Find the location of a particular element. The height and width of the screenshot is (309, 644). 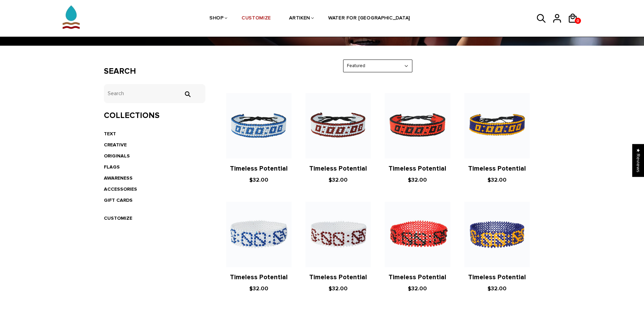

h3: Collections is located at coordinates (154, 116).